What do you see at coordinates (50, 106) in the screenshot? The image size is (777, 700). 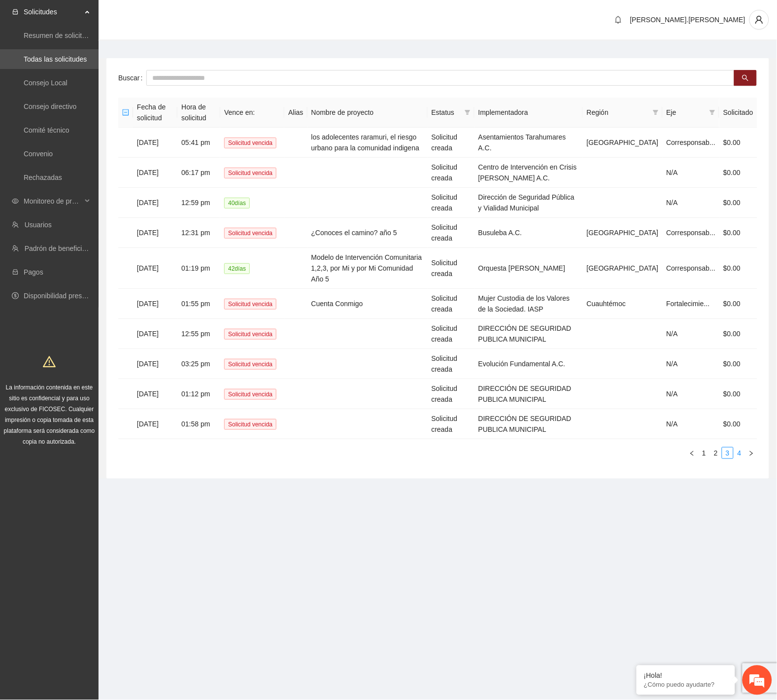 I see `a: Consejo directivo` at bounding box center [50, 106].